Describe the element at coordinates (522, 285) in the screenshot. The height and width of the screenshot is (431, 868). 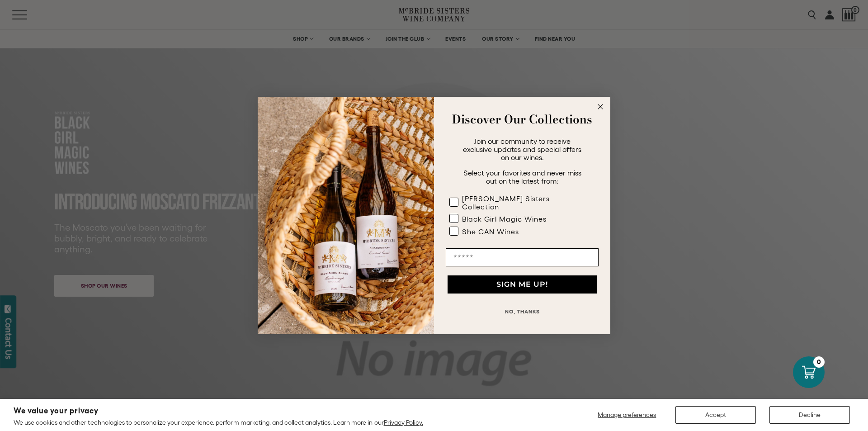
I see `button: SIGN ME UP!` at that location.